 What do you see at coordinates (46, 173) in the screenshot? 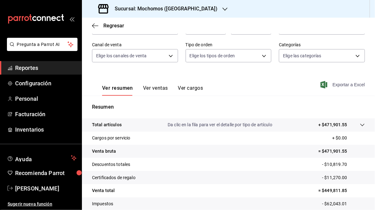
I see `span: Recomienda Parrot` at bounding box center [46, 173].